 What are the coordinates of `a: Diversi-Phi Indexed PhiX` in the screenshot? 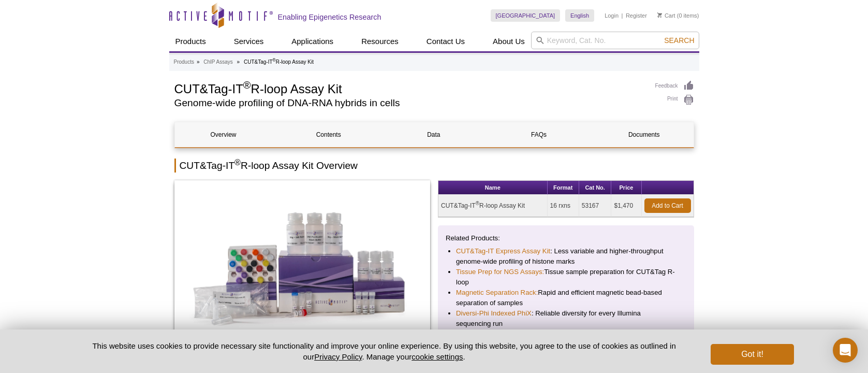 It's located at (493, 313).